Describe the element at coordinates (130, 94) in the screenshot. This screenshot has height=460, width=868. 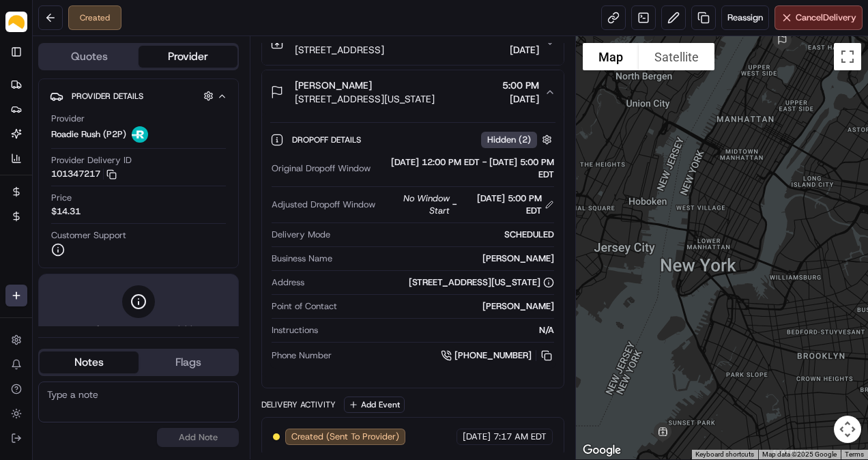
I see `input: Clear` at that location.